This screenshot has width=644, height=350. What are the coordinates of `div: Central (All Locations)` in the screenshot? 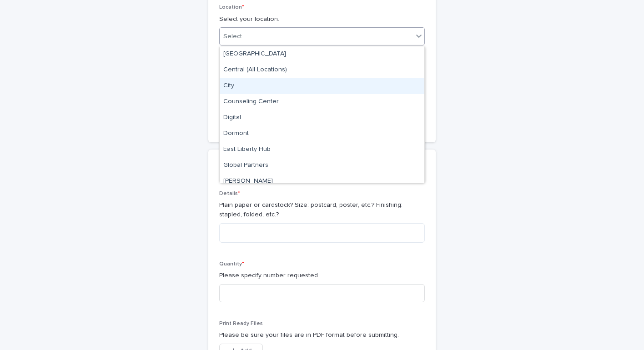 It's located at (322, 70).